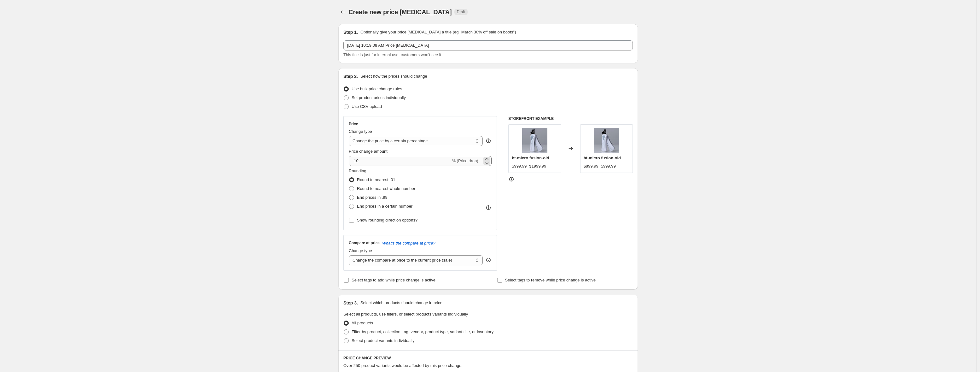 The height and width of the screenshot is (372, 980). I want to click on h6: PRICE CHANGE PREVIEW, so click(488, 358).